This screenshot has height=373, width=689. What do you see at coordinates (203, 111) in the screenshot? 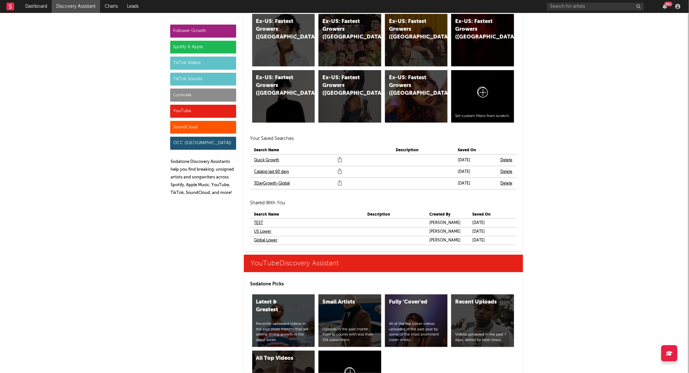
I see `div: YouTube` at bounding box center [203, 111].